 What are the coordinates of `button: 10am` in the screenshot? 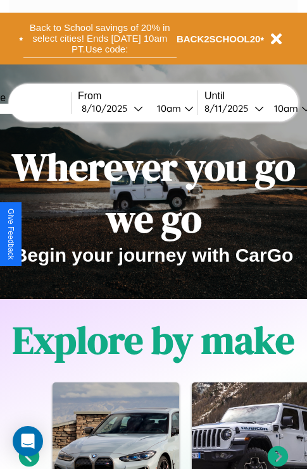 It's located at (172, 108).